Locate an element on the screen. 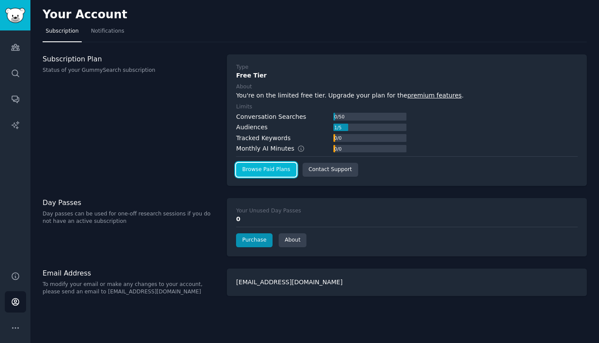 The image size is (599, 343). h3: Day Passes is located at coordinates (130, 202).